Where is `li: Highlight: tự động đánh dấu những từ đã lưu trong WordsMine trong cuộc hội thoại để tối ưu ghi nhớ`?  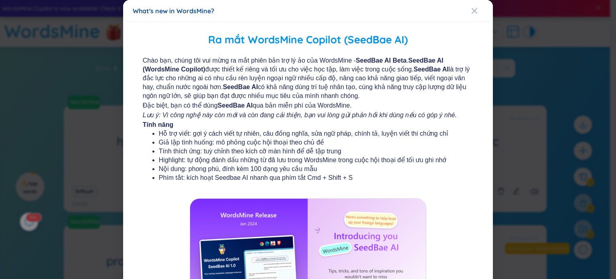 li: Highlight: tự động đánh dấu những từ đã lưu trong WordsMine trong cuộc hội thoại để tối ưu ghi nhớ is located at coordinates (308, 160).